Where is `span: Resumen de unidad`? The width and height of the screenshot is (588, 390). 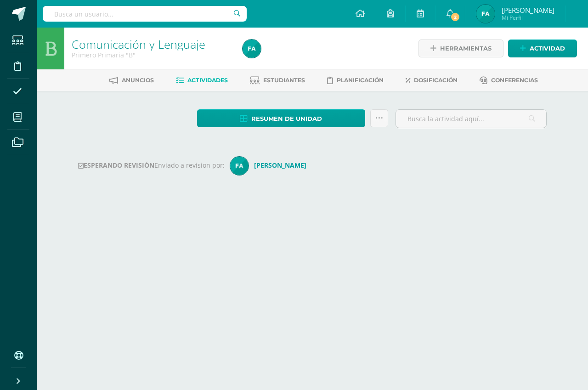
span: Resumen de unidad is located at coordinates (286, 119).